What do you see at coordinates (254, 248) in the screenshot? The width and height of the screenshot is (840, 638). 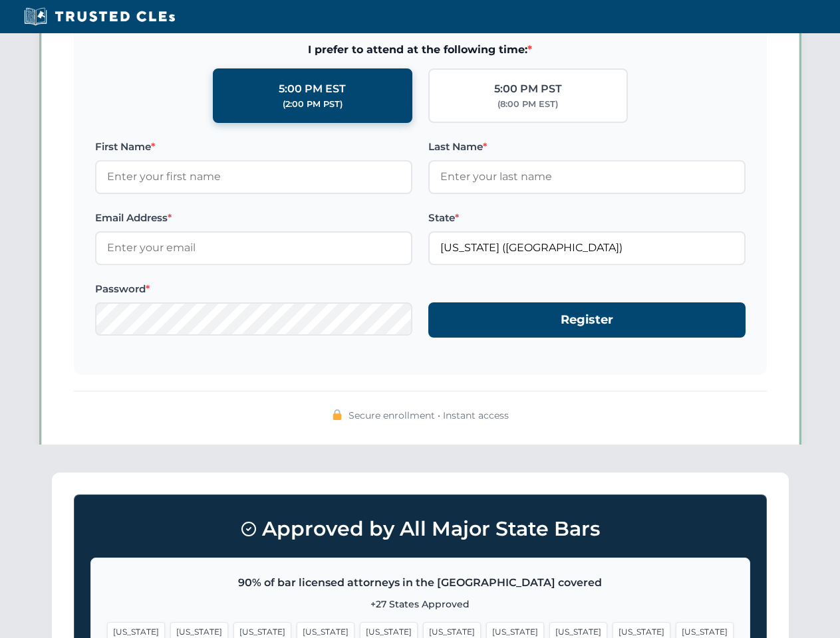 I see `input: Enter your email` at bounding box center [254, 248].